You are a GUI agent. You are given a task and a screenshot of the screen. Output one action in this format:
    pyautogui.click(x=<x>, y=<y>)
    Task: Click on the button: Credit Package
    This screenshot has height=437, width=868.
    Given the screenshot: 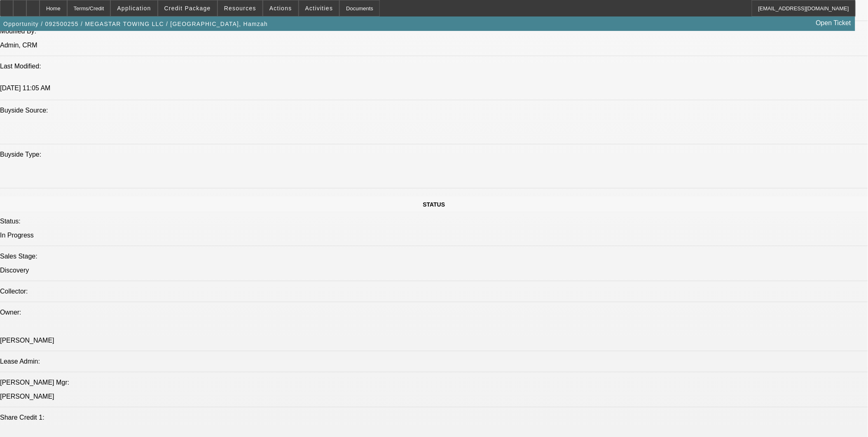 What is the action you would take?
    pyautogui.click(x=188, y=9)
    